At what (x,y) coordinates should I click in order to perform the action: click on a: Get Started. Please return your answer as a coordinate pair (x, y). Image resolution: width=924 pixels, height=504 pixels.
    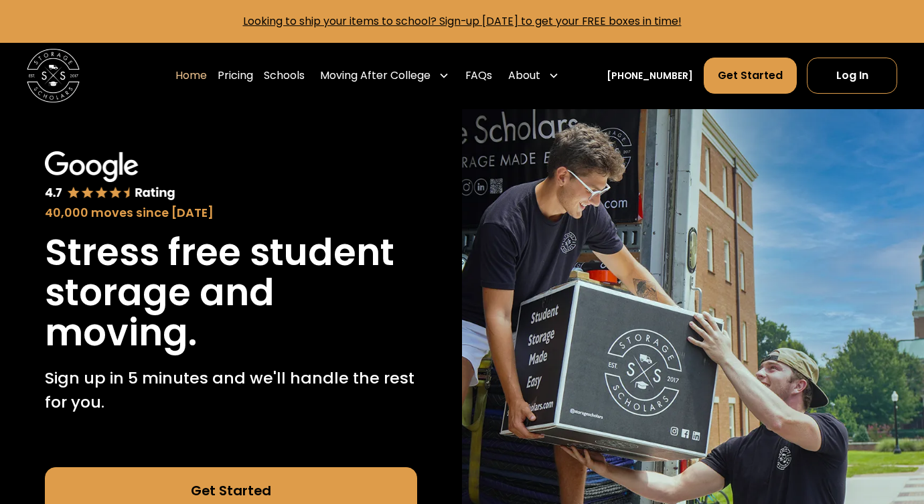
    Looking at the image, I should click on (750, 76).